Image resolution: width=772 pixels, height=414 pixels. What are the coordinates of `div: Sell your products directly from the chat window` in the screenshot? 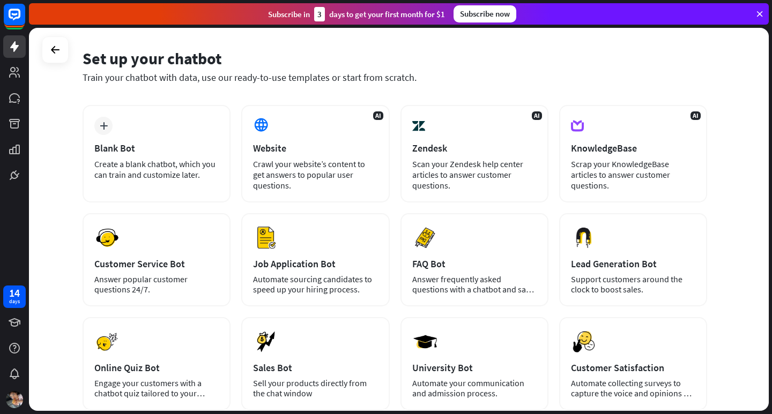 It's located at (315, 388).